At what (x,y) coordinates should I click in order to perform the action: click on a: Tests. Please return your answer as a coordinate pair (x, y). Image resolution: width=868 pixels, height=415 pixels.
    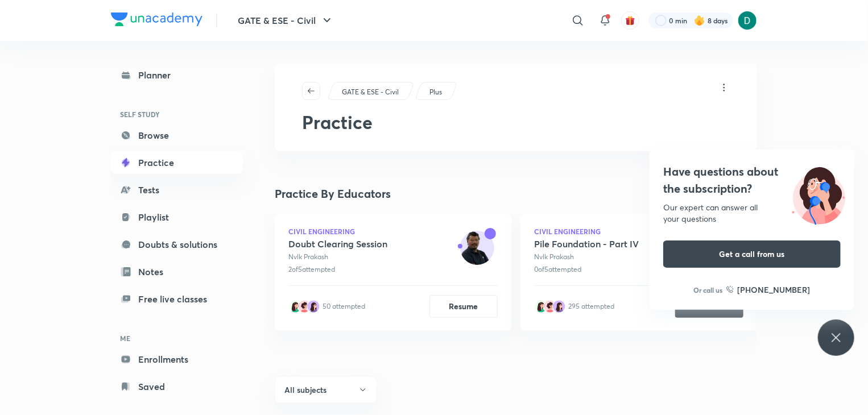
    Looking at the image, I should click on (177, 190).